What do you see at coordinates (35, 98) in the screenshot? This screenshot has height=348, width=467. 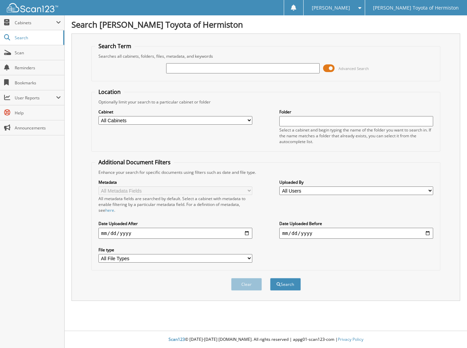 I see `span: User Reports` at bounding box center [35, 98].